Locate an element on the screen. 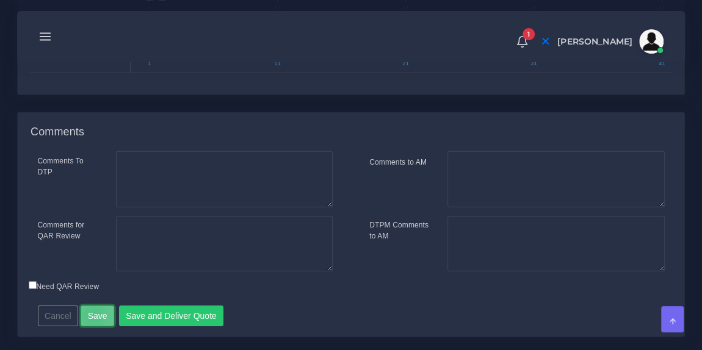  span: 21 is located at coordinates (405, 64).